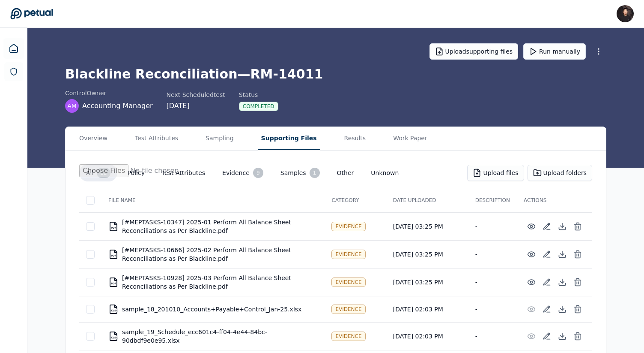 The image size is (644, 353). I want to click on div: 9, so click(258, 173).